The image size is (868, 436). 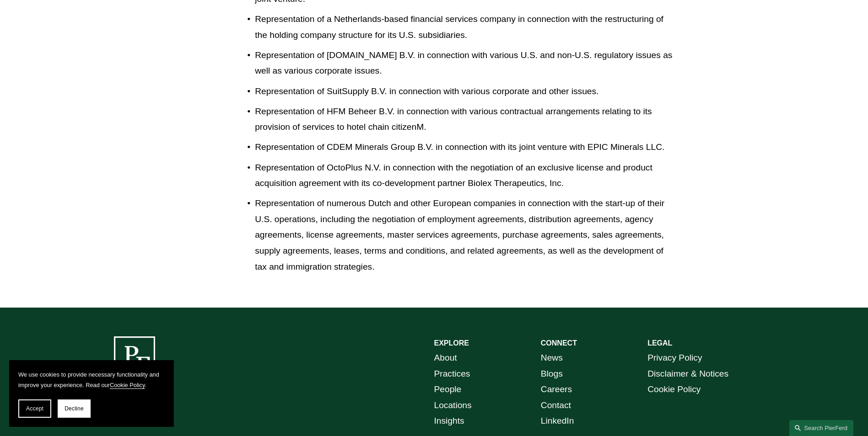 I want to click on p: Representation of HFM Beheer B.V. in connection with various contractual arrangements relating to..., so click(x=464, y=119).